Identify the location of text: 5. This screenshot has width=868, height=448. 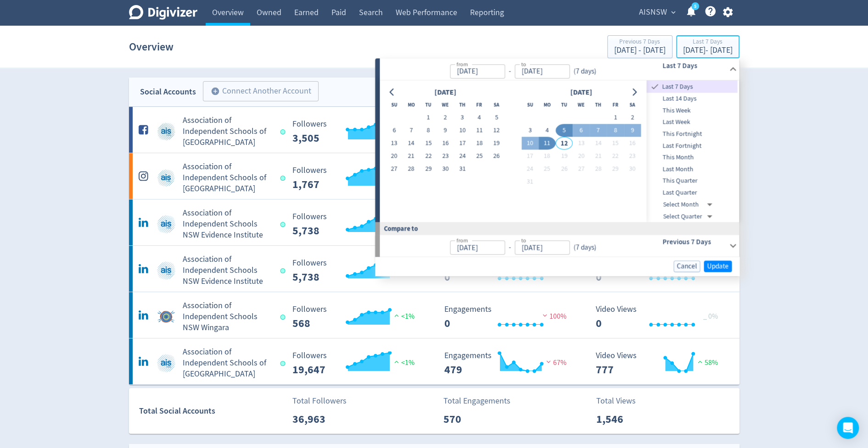
(695, 6).